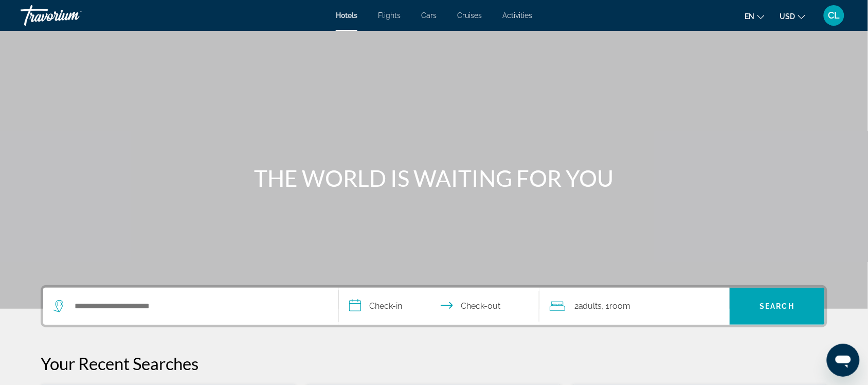 This screenshot has width=868, height=385. Describe the element at coordinates (517, 15) in the screenshot. I see `span: Activities` at that location.